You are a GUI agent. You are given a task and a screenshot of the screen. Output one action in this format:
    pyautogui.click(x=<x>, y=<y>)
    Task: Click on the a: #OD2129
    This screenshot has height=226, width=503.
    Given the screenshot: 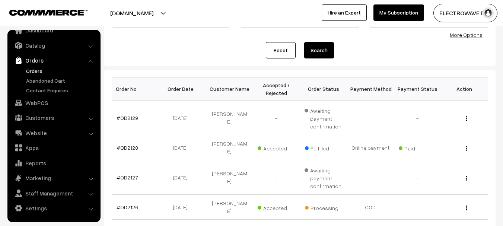 What is the action you would take?
    pyautogui.click(x=127, y=118)
    